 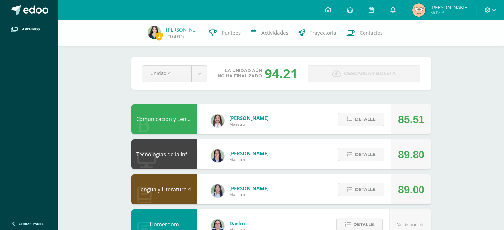 I want to click on a: Unidad 4, so click(x=175, y=74).